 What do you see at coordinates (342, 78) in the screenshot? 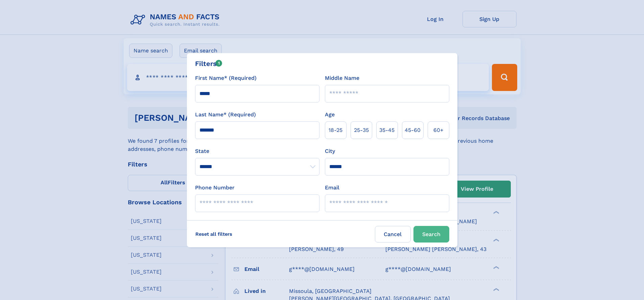
I see `label: Middle Name` at bounding box center [342, 78].